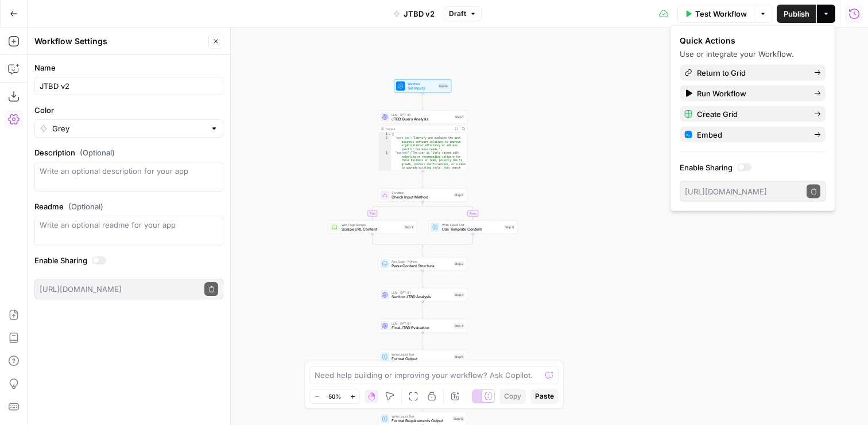  What do you see at coordinates (751, 73) in the screenshot?
I see `span: Return to Grid` at bounding box center [751, 73].